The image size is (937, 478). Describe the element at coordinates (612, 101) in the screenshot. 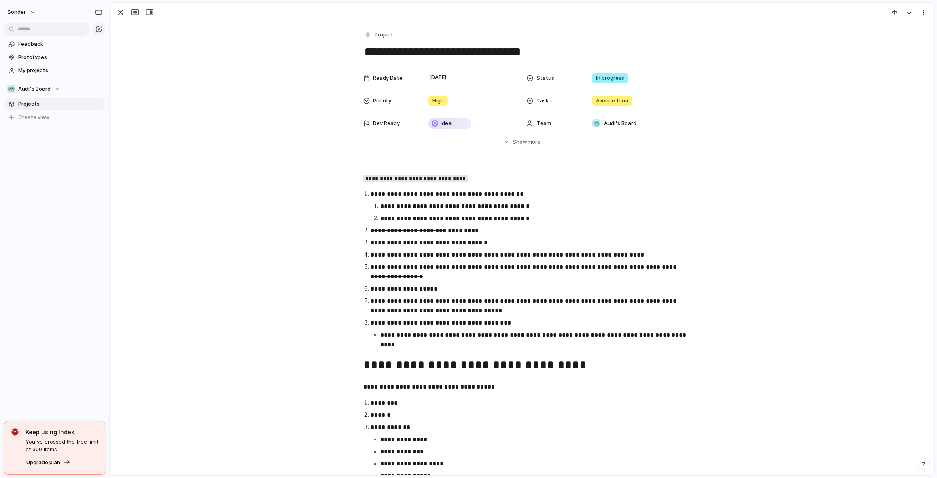

I see `span: Avenue form` at that location.